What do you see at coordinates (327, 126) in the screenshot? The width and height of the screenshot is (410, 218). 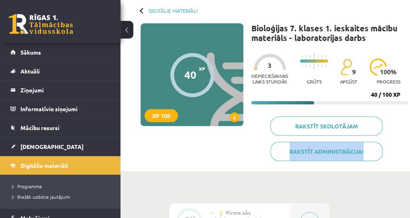 I see `a: Rakstīt skolotājam` at bounding box center [327, 126].